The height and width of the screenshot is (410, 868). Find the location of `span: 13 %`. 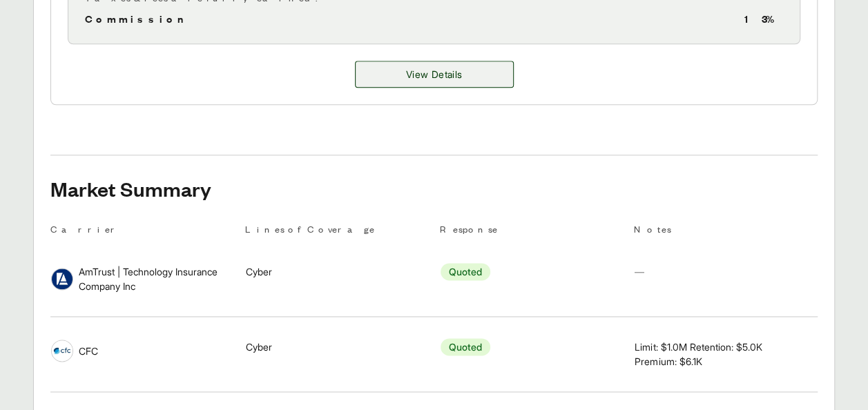

span: 13 % is located at coordinates (764, 19).